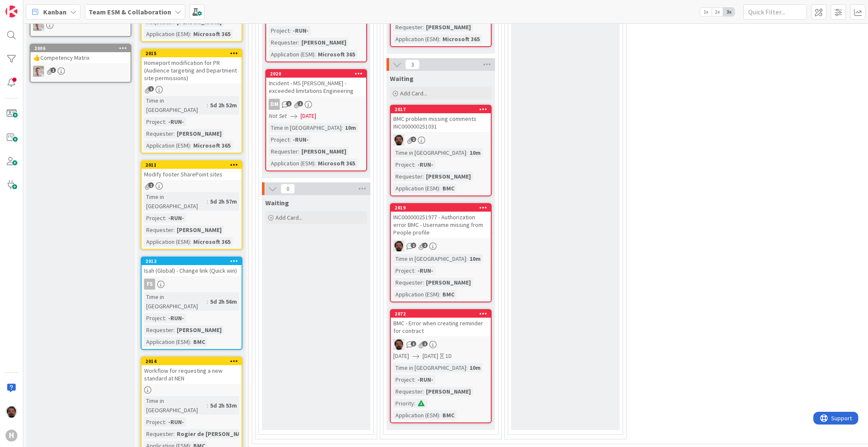 This screenshot has width=868, height=447. Describe the element at coordinates (289, 218) in the screenshot. I see `span: Add Card...` at that location.